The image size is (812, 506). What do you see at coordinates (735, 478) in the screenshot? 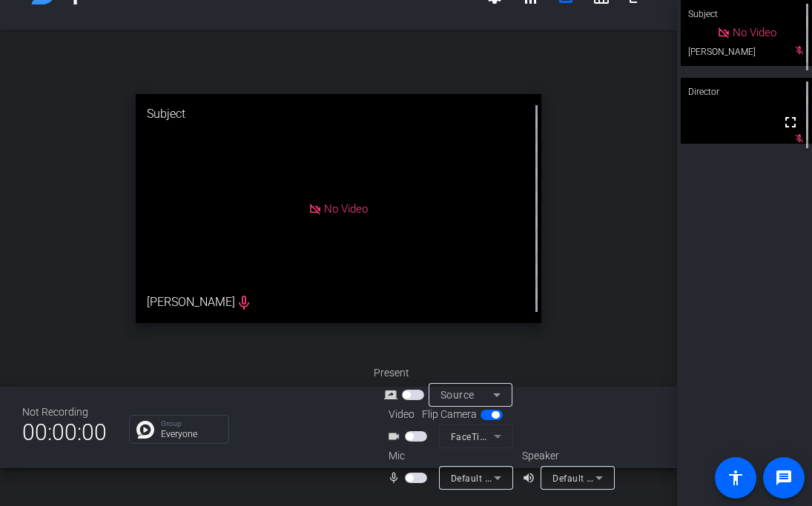
I see `mat-icon: accessibility` at bounding box center [735, 478].